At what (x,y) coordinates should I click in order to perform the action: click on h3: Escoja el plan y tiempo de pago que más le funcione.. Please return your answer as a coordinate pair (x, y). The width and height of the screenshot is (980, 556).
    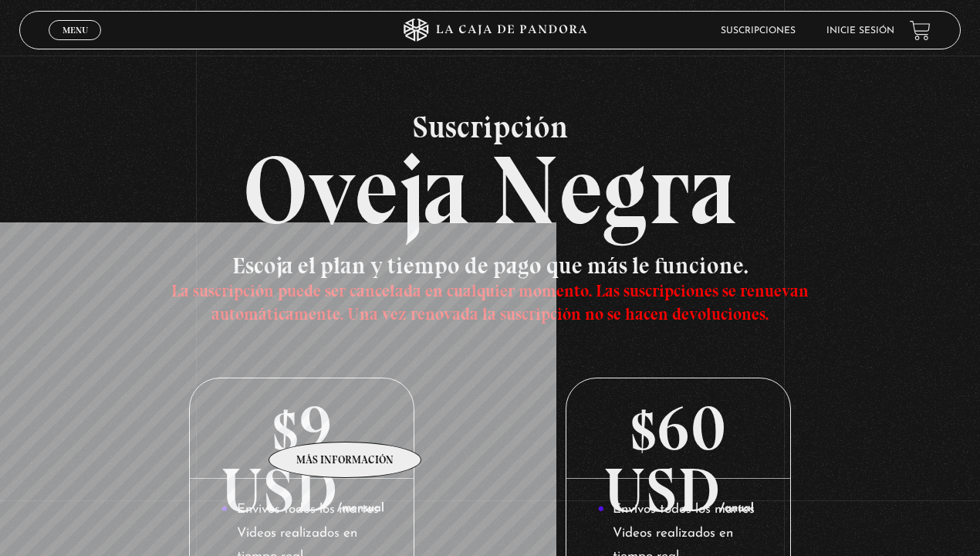
    Looking at the image, I should click on (490, 289).